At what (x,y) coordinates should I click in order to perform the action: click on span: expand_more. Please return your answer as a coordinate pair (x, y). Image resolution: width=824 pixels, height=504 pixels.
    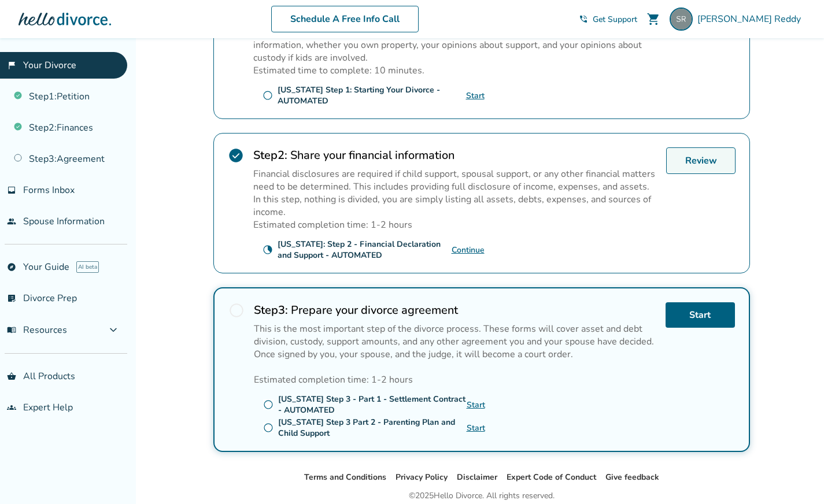
    Looking at the image, I should click on (113, 330).